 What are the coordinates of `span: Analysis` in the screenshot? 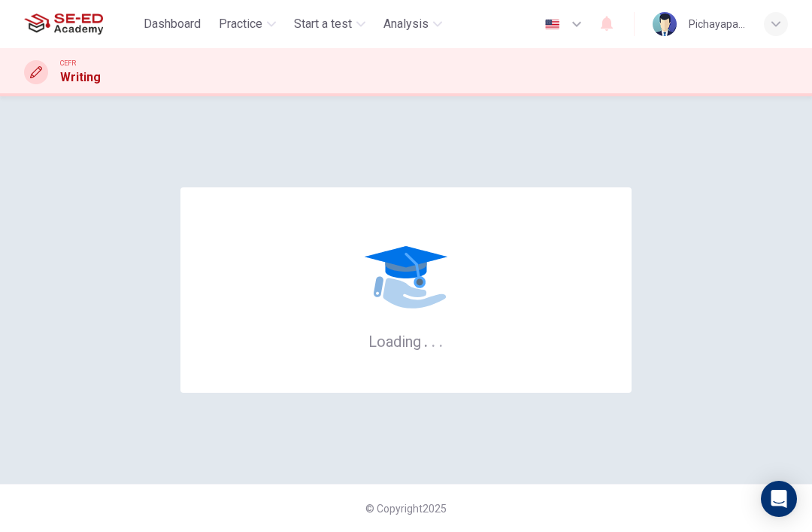 It's located at (406, 24).